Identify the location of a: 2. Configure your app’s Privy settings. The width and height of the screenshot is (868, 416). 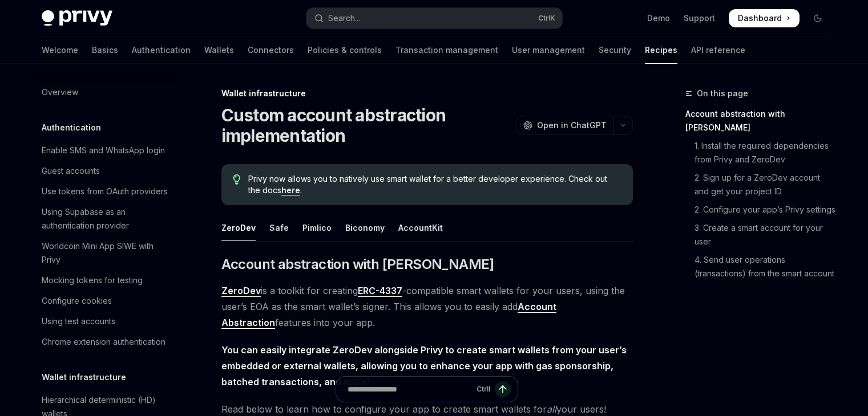
(761, 210).